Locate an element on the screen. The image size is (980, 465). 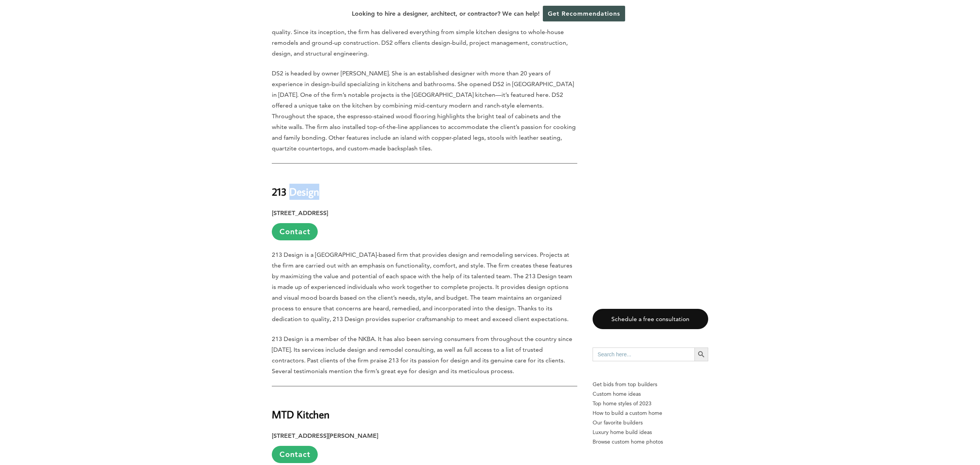
p: Our favorite builders is located at coordinates (651, 422).